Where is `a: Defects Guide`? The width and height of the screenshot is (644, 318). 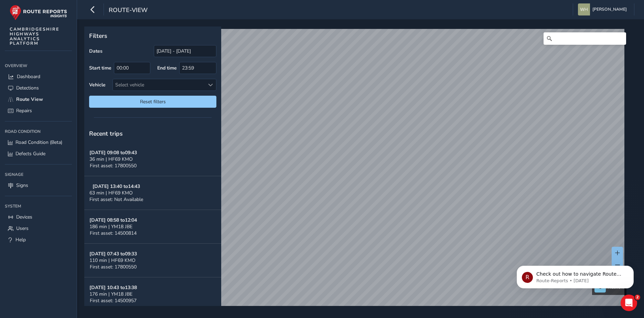 a: Defects Guide is located at coordinates (38, 153).